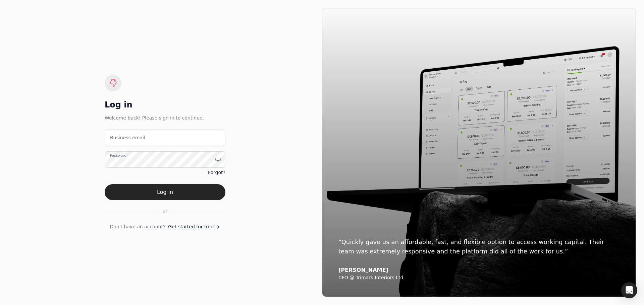 The image size is (644, 305). Describe the element at coordinates (165, 105) in the screenshot. I see `div: Log in` at that location.